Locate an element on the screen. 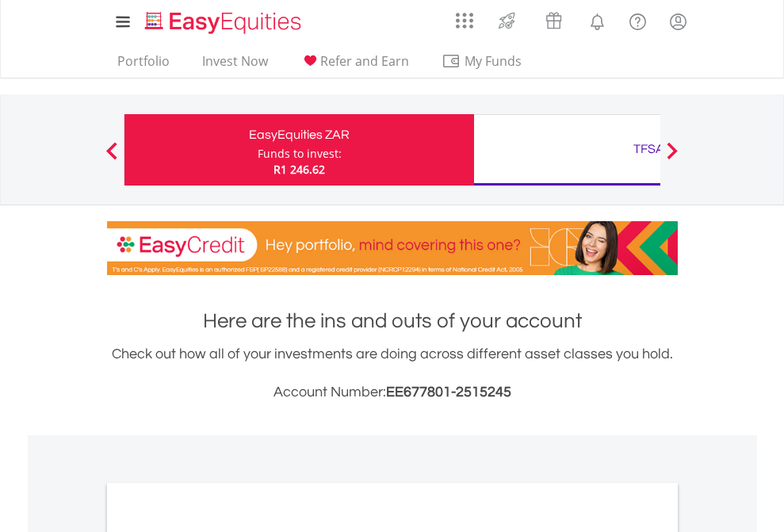  button: Previous is located at coordinates (111, 157).